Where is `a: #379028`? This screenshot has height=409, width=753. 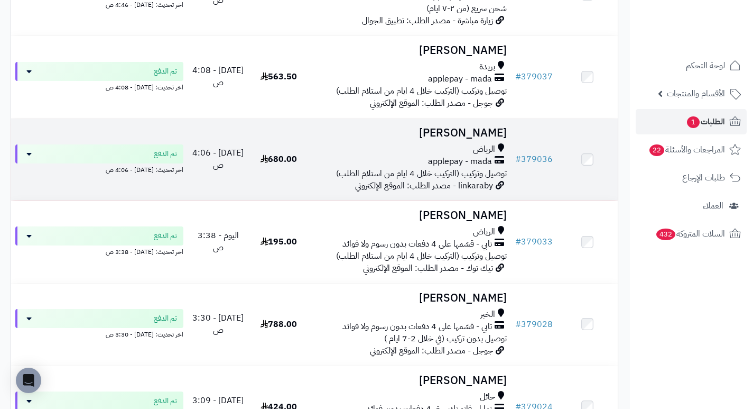
a: #379028 is located at coordinates (534, 324).